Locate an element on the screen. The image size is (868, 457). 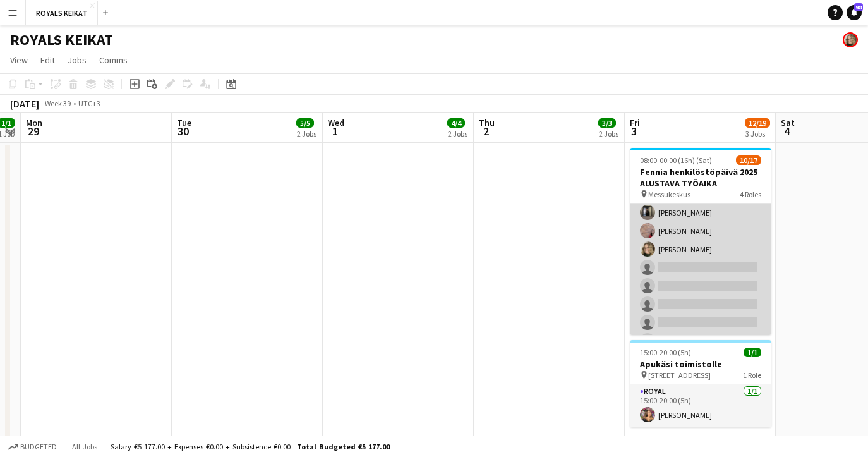
span: Fri is located at coordinates (635, 123).